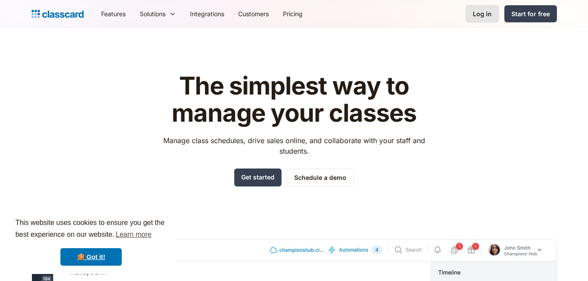 This screenshot has width=588, height=281. Describe the element at coordinates (207, 14) in the screenshot. I see `a: Integrations` at that location.